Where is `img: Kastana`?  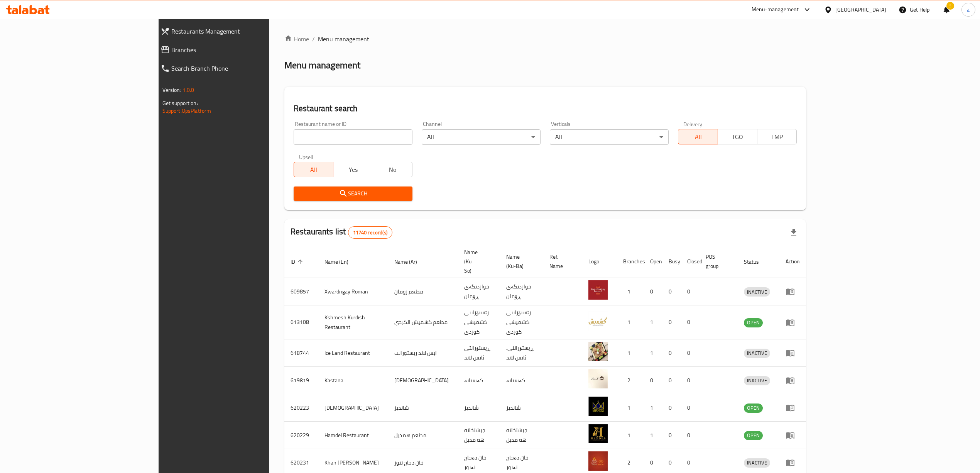 img: Kastana is located at coordinates (598, 379).